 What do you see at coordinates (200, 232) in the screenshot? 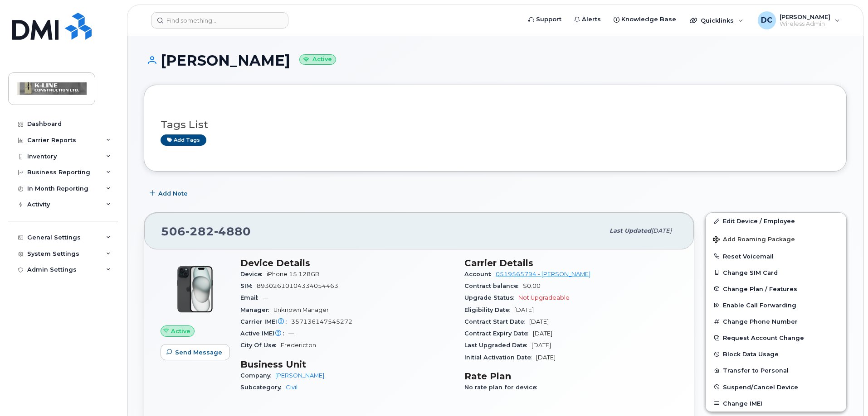
I see `span: 282` at bounding box center [200, 232].